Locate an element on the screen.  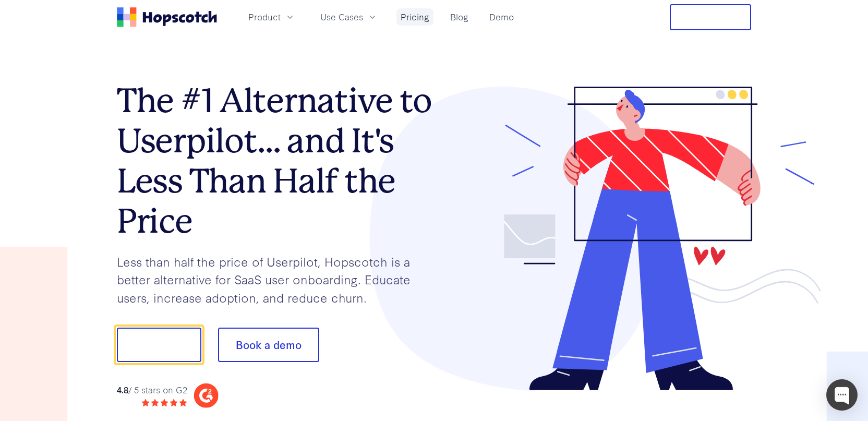
a: Demo is located at coordinates (501, 17).